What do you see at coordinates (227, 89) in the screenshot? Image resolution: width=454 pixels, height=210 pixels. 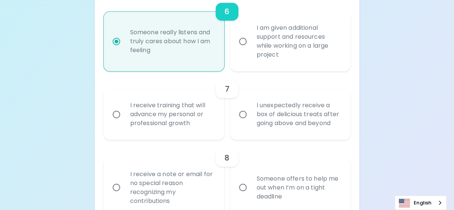 I see `h6: 7` at bounding box center [227, 89].